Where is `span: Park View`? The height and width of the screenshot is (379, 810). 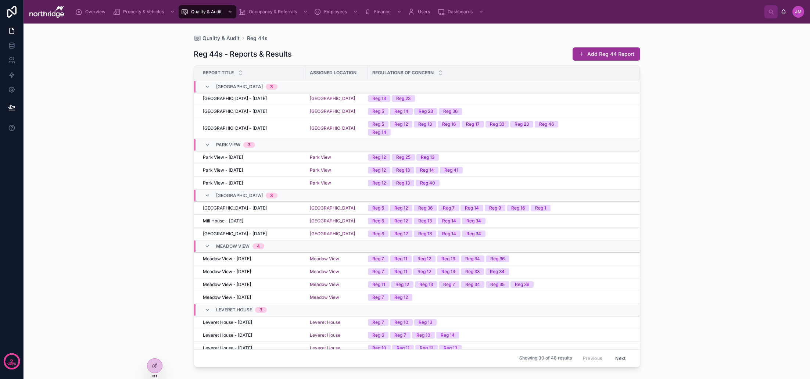
span: Park View is located at coordinates (321, 170).